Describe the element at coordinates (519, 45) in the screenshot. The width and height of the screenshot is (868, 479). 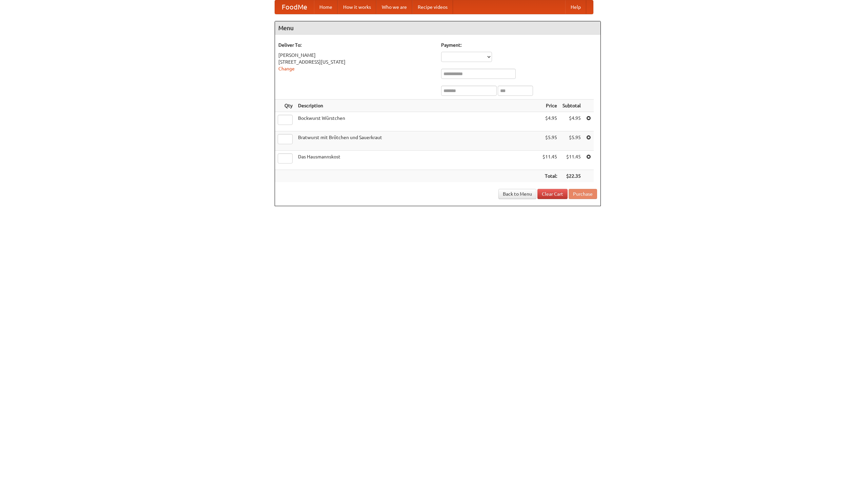
I see `h5: Payment:` at that location.